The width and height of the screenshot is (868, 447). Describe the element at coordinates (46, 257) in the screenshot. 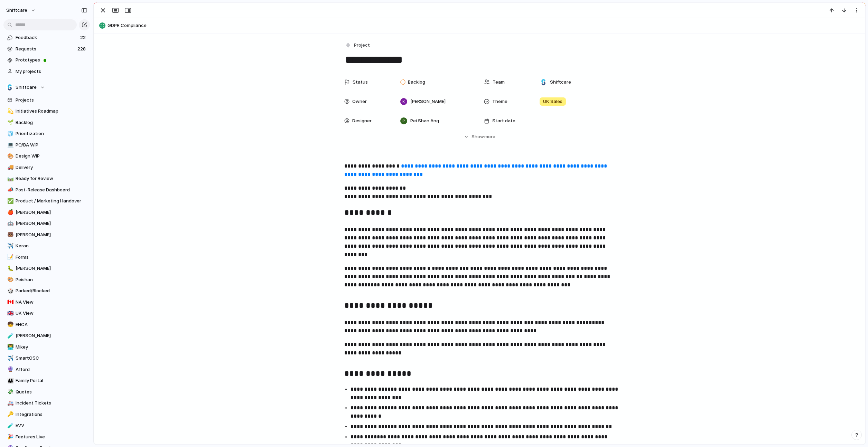

I see `div: 📝Forms` at that location.